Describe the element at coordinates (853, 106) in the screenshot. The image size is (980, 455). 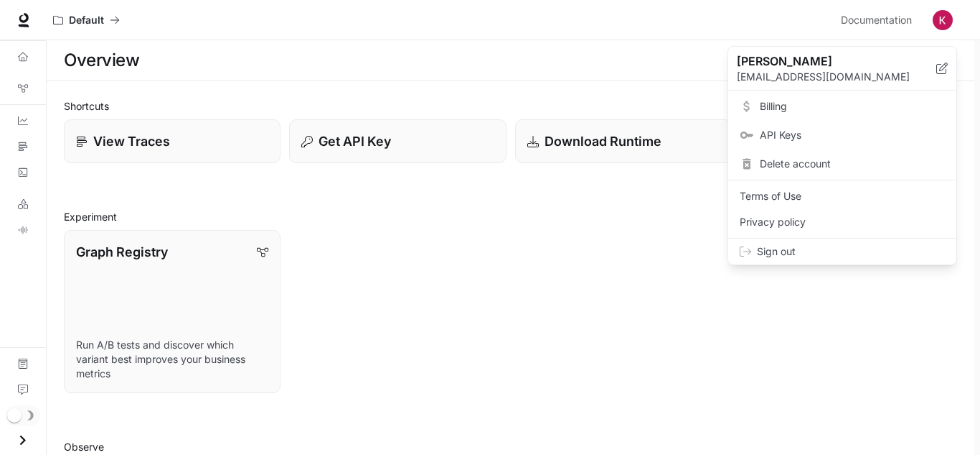
I see `span: Billing` at that location.